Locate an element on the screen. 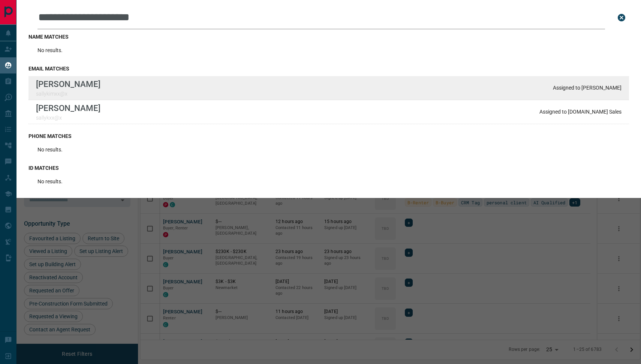 The height and width of the screenshot is (364, 641). p: sallykxx@x is located at coordinates (68, 118).